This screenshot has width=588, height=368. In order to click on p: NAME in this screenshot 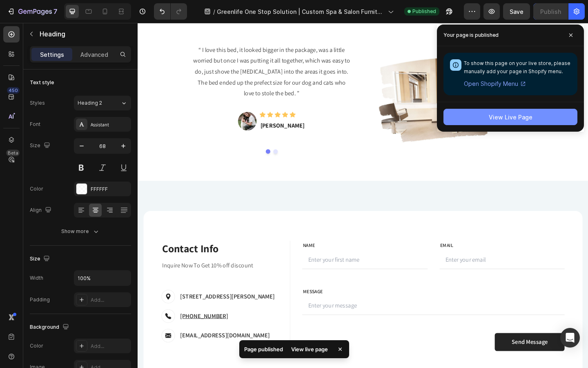, I will do `click(247, 242)`.